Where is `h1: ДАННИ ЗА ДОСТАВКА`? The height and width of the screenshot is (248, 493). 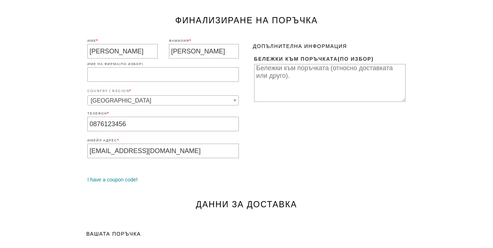 h1: ДАННИ ЗА ДОСТАВКА is located at coordinates (247, 205).